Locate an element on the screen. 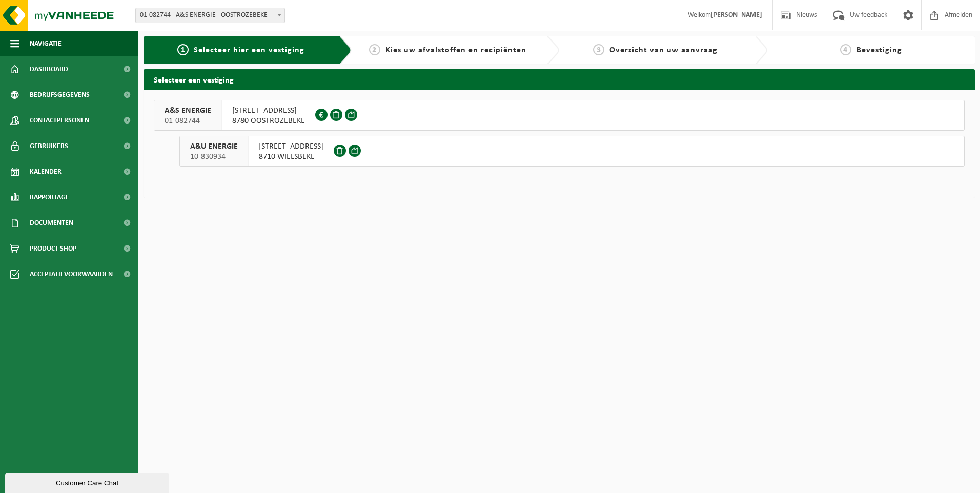 This screenshot has height=493, width=980. span: 3 is located at coordinates (599, 49).